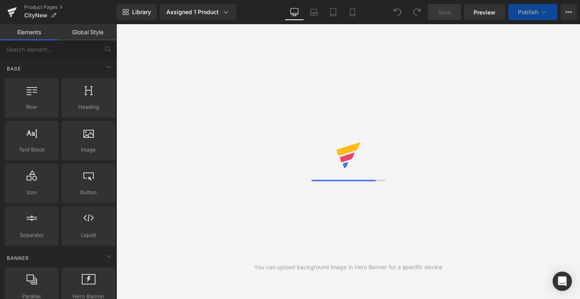 The height and width of the screenshot is (299, 580). I want to click on a: New Library, so click(137, 12).